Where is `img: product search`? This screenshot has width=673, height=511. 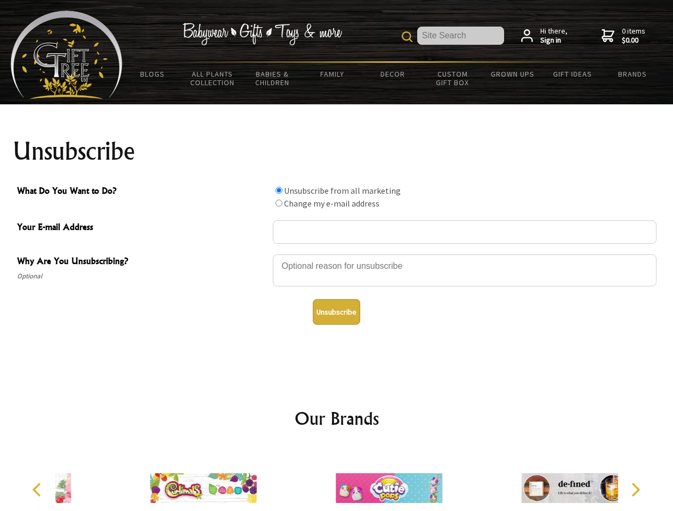
img: product search is located at coordinates (407, 37).